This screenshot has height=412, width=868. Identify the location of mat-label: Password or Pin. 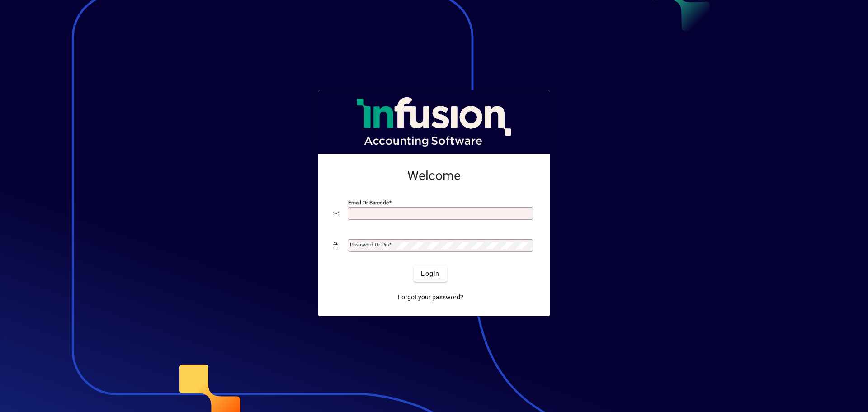
(369, 244).